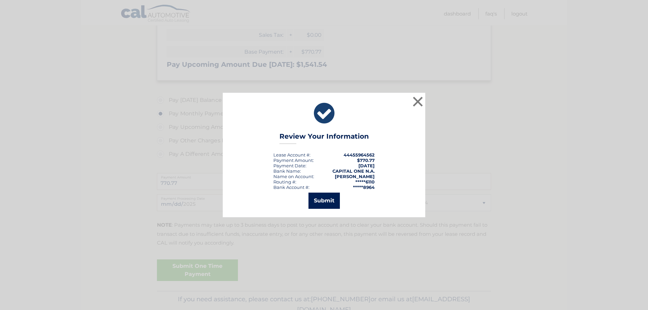 This screenshot has width=648, height=310. Describe the element at coordinates (324, 201) in the screenshot. I see `button: Submit` at that location.